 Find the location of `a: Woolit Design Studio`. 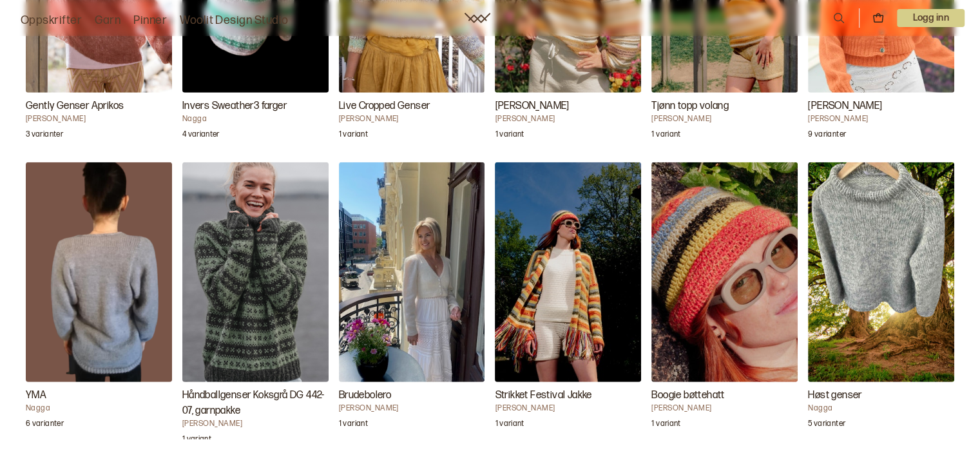

a: Woolit Design Studio is located at coordinates (234, 21).